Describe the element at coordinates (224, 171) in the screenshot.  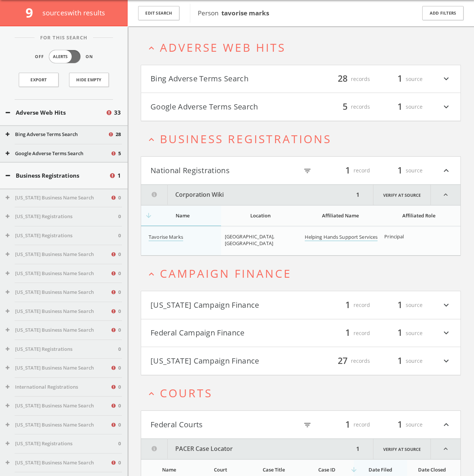
I see `button: National Registrations` at that location.